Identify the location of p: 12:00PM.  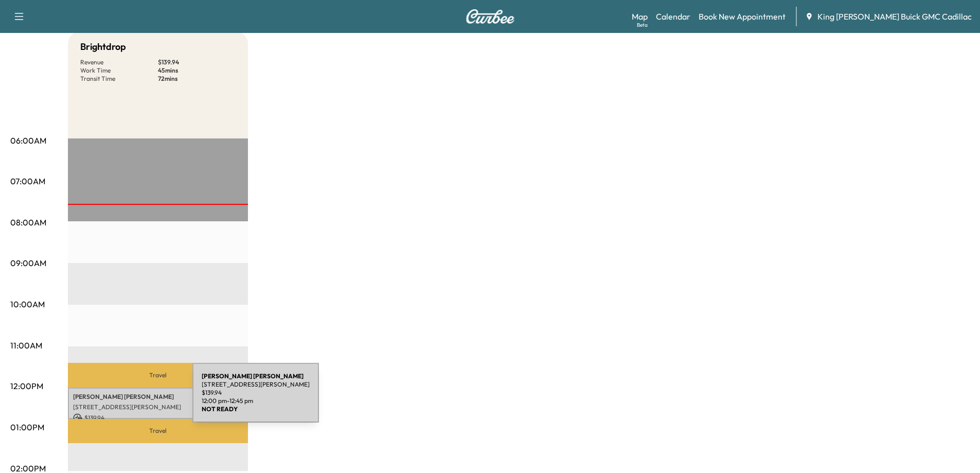
(27, 387).